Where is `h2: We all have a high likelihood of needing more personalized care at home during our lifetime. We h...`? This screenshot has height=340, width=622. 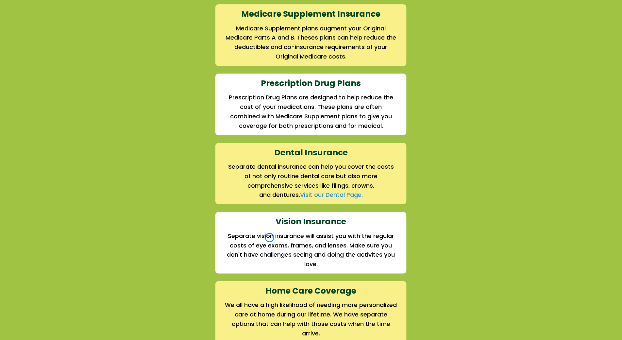
h2: We all have a high likelihood of needing more personalized care at home during our lifetime. We h... is located at coordinates (311, 319).